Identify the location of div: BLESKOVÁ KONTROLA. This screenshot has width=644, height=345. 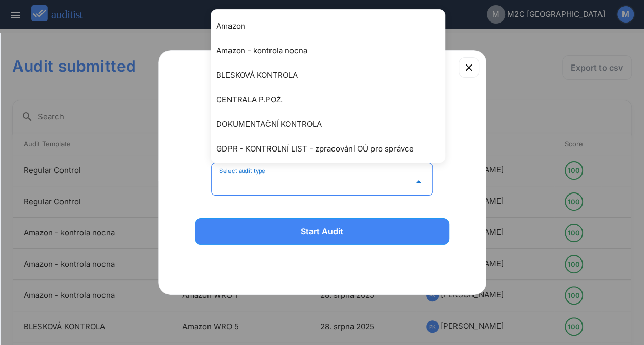
(333, 75).